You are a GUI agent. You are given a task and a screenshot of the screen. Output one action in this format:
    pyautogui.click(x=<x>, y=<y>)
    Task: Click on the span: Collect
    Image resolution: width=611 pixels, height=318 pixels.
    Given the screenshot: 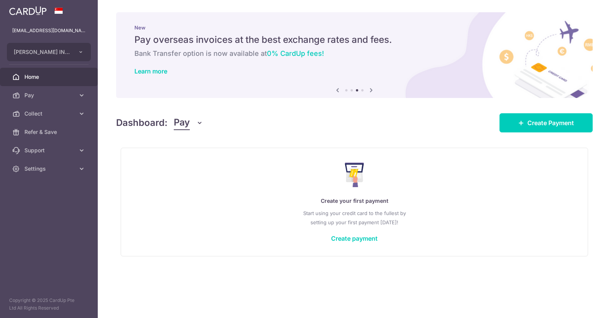 What is the action you would take?
    pyautogui.click(x=50, y=113)
    